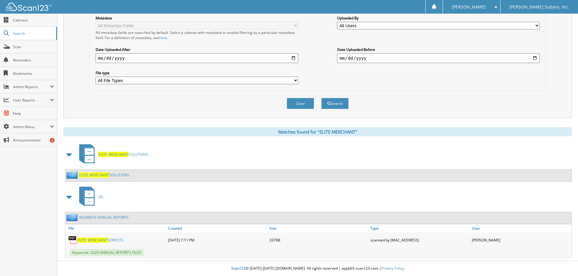  I want to click on label: File type, so click(197, 73).